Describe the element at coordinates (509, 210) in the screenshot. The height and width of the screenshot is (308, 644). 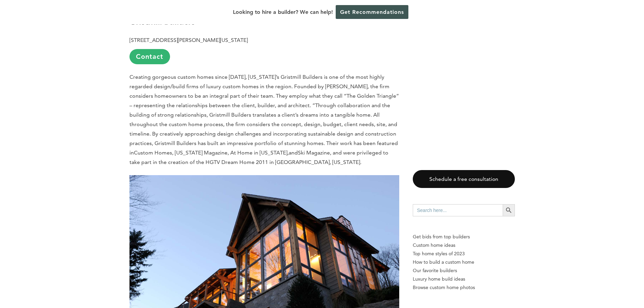
I see `svg: Search` at that location.